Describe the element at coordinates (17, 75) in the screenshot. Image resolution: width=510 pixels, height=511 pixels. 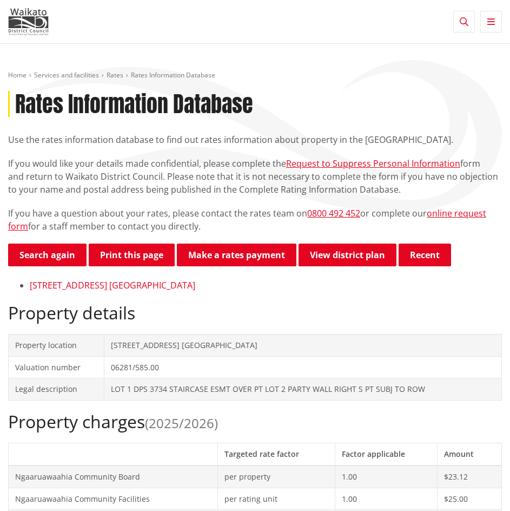
I see `a: Home` at that location.